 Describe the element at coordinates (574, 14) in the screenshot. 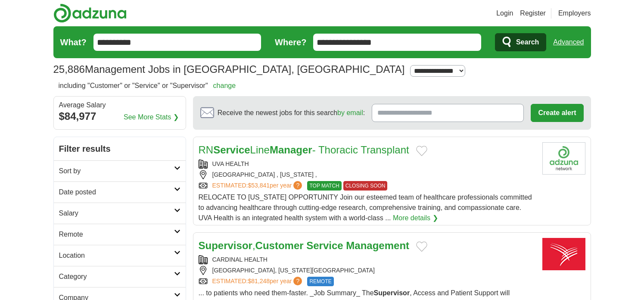

I see `a: Employers` at that location.